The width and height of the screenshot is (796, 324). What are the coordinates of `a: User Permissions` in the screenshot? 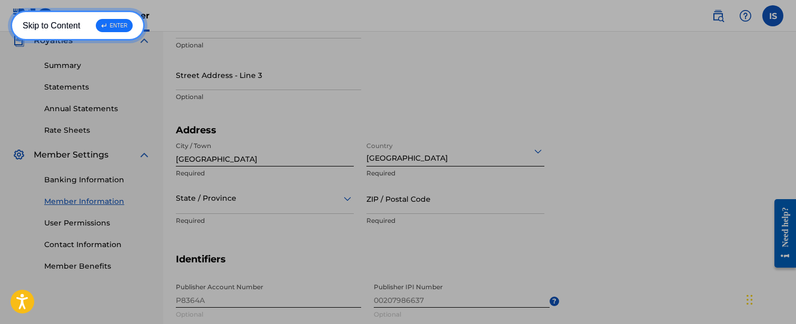 It's located at (97, 223).